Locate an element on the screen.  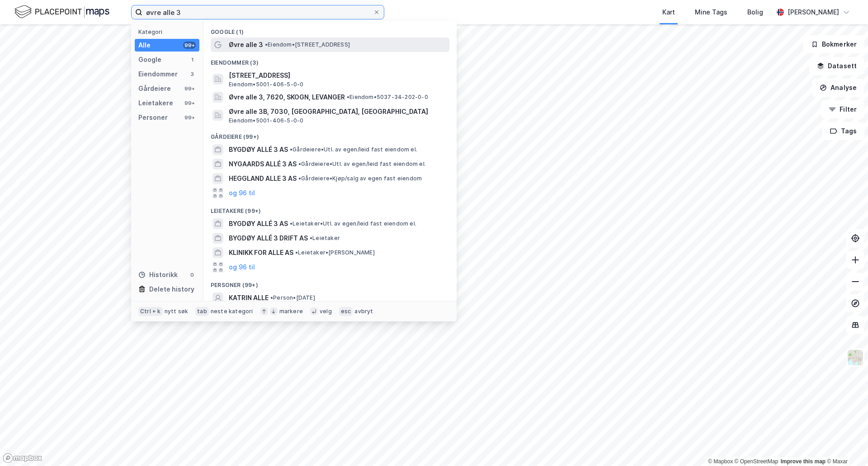
div: Bolig is located at coordinates (755, 12).